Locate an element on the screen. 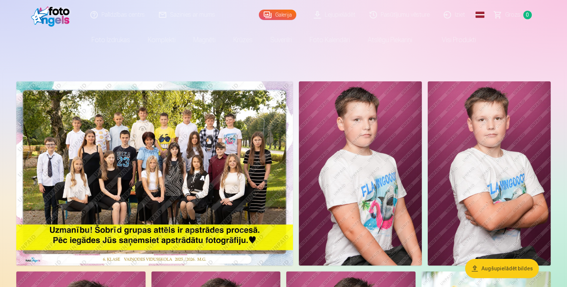 The width and height of the screenshot is (567, 287). a: Foto izdrukas is located at coordinates (111, 40).